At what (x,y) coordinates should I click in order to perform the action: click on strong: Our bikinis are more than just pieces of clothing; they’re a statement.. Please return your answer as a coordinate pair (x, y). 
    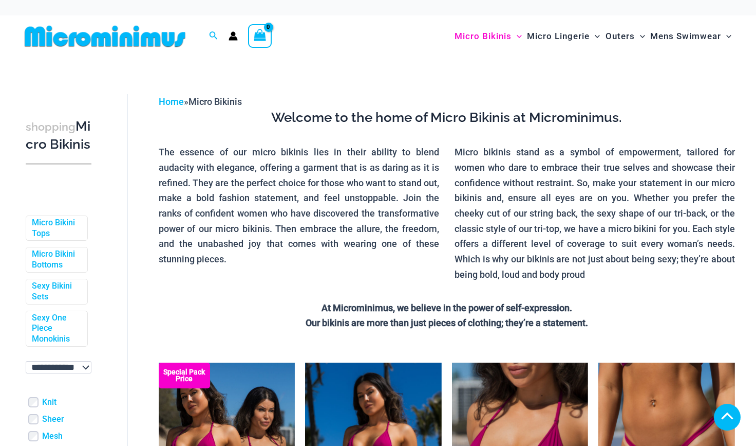
    Looking at the image, I should click on (447, 322).